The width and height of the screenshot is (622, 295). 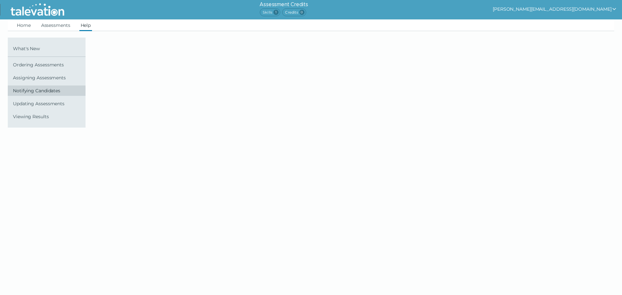 What do you see at coordinates (24, 25) in the screenshot?
I see `a: Home` at bounding box center [24, 25].